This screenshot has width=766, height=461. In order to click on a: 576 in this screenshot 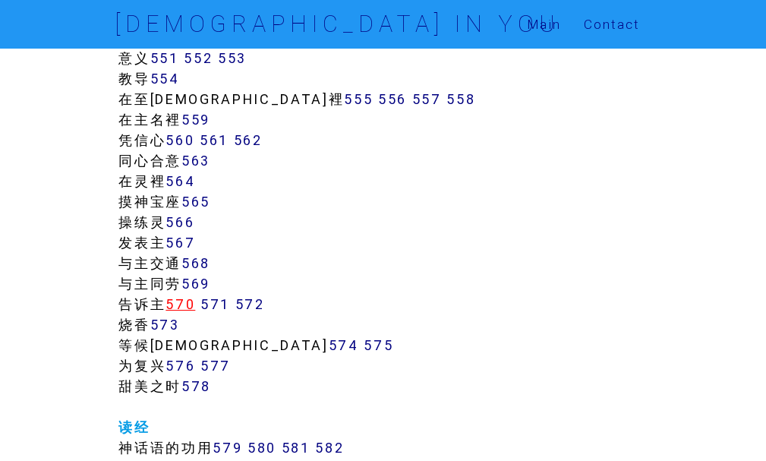, I will do `click(180, 365)`.